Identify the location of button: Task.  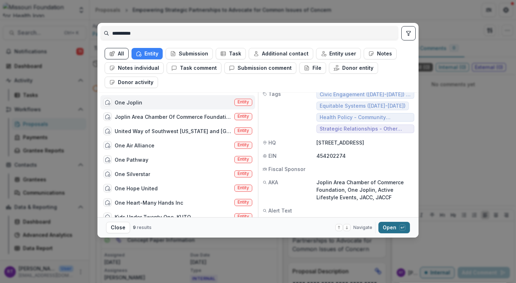
(231, 54).